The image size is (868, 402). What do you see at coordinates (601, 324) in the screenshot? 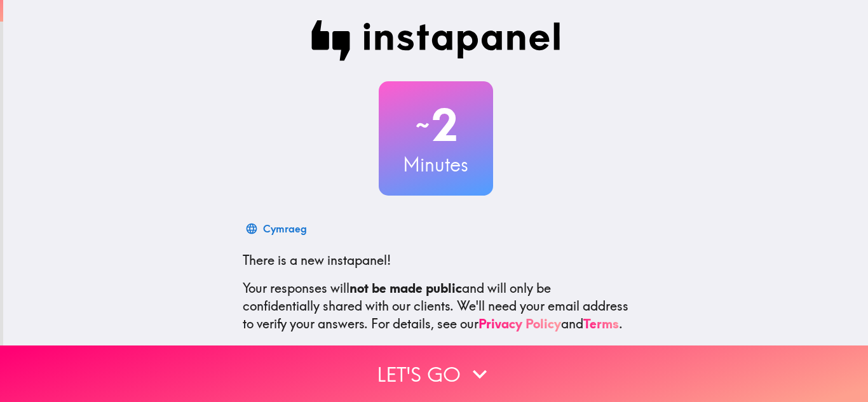
I see `a: Terms` at bounding box center [601, 324].